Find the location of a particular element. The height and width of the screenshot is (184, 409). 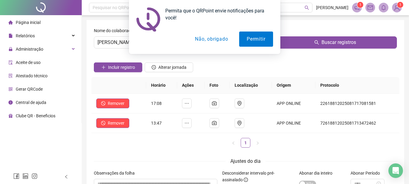

th: Protocolo is located at coordinates (357, 85).